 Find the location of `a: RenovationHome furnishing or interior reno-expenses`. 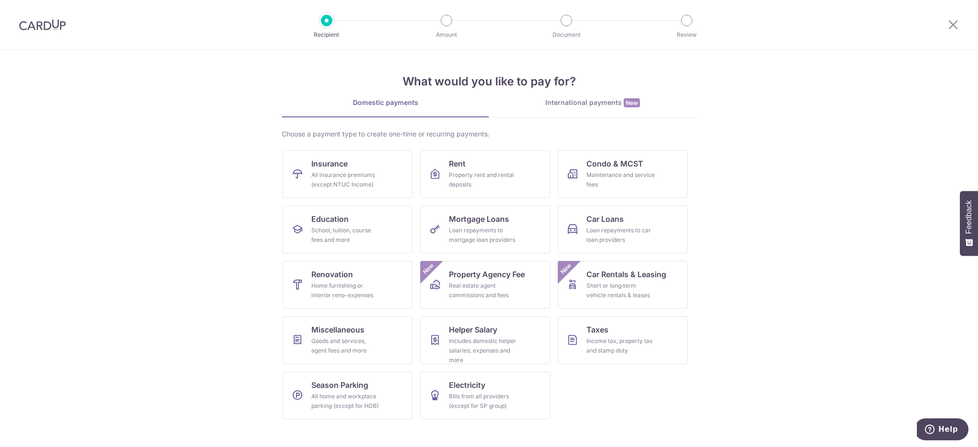

a: RenovationHome furnishing or interior reno-expenses is located at coordinates (348, 285).